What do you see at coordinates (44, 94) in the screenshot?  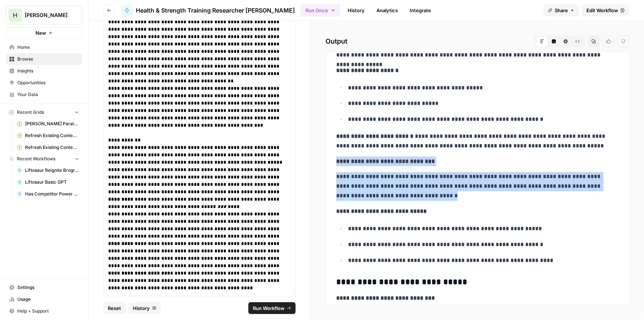 I see `a: Your Data` at bounding box center [44, 94].